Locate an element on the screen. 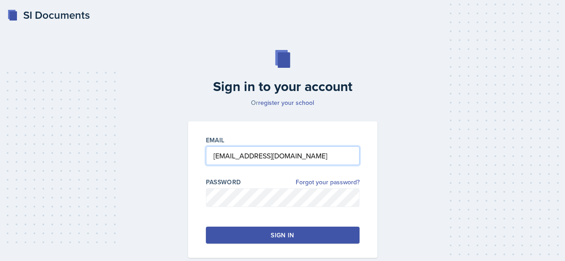 The height and width of the screenshot is (261, 565). button: Sign in is located at coordinates (283, 235).